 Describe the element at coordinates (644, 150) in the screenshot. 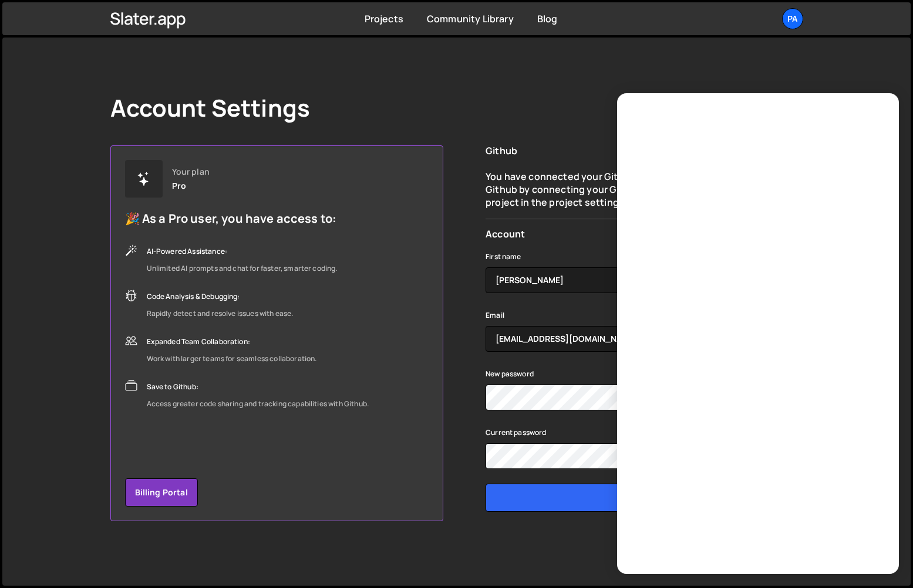

I see `h2: Github` at that location.